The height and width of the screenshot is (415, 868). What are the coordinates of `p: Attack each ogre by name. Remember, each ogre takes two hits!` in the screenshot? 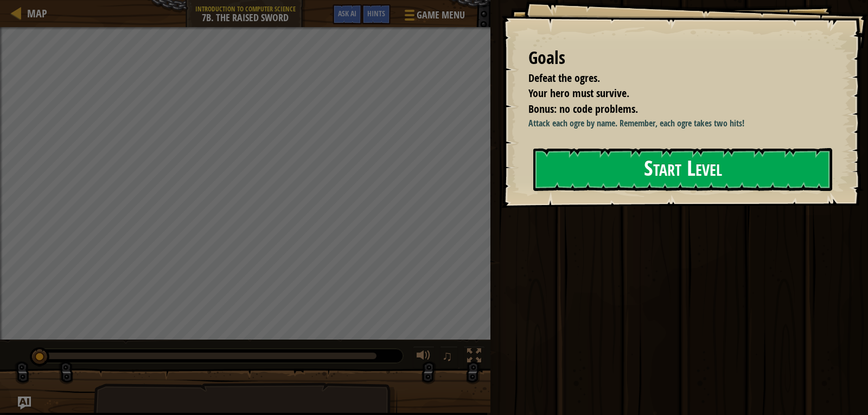 It's located at (683, 124).